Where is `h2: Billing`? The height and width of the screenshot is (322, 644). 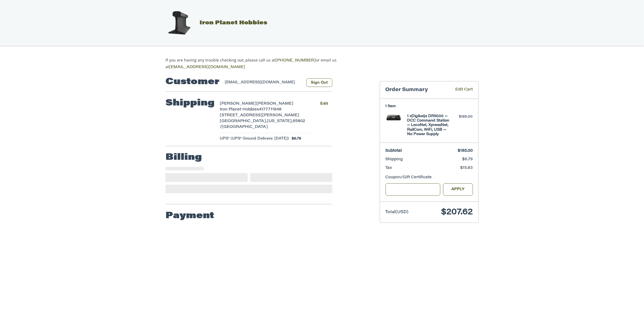 h2: Billing is located at coordinates (183, 158).